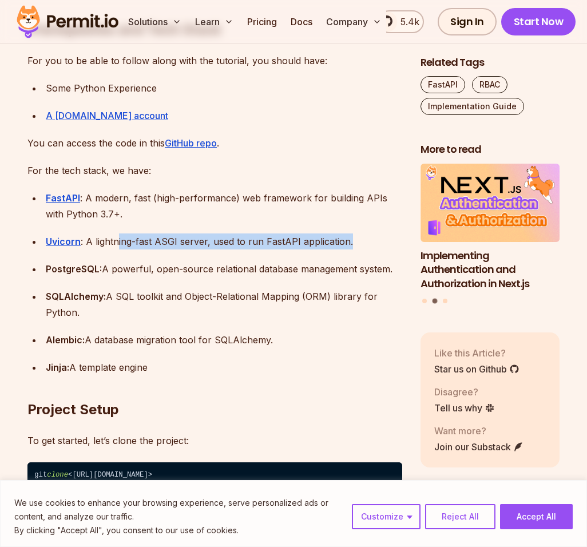  Describe the element at coordinates (63, 242) in the screenshot. I see `a: Uvicorn` at that location.